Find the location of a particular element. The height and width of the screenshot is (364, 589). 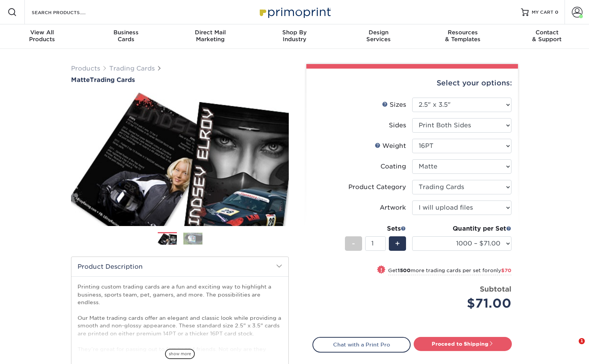

span: Design is located at coordinates (378, 32).